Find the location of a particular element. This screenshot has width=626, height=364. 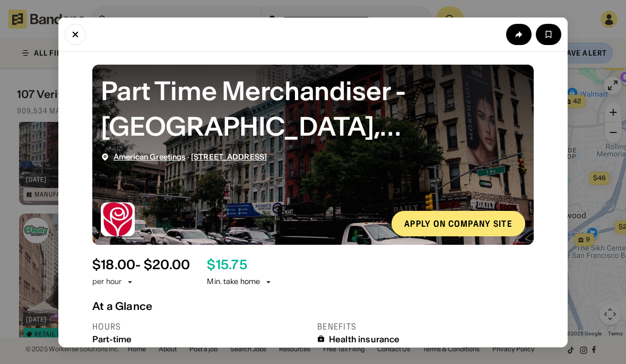

div: Health insurance is located at coordinates (364, 339).